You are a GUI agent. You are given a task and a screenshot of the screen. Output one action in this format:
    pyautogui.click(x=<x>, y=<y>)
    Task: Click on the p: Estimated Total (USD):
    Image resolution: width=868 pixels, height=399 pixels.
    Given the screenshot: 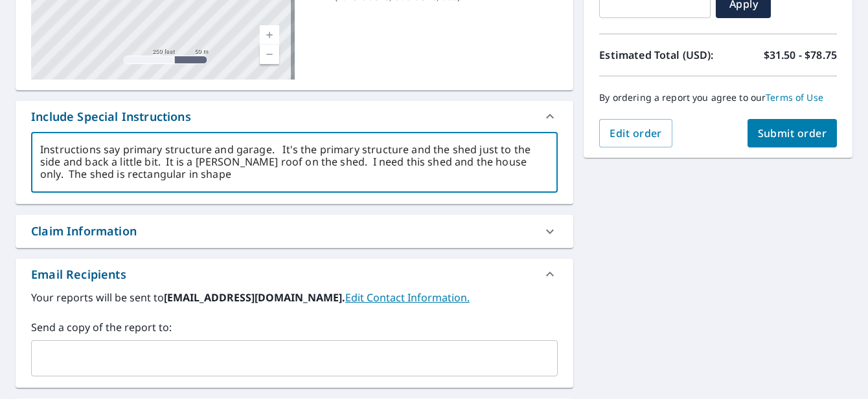 What is the action you would take?
    pyautogui.click(x=658, y=55)
    